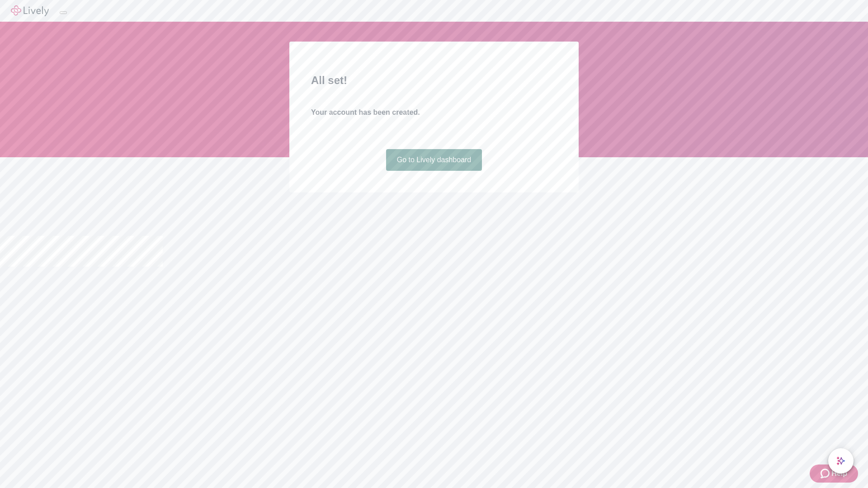 This screenshot has height=488, width=868. What do you see at coordinates (839, 474) in the screenshot?
I see `span: Help` at bounding box center [839, 474].